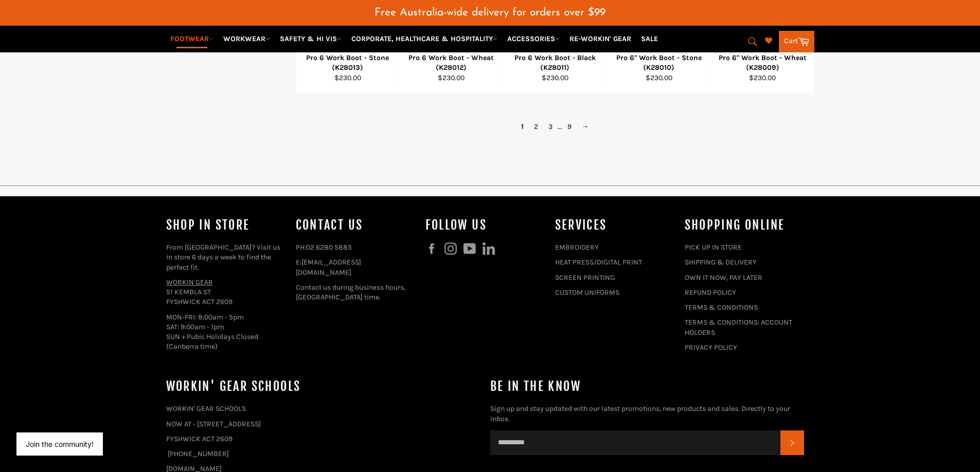 The image size is (980, 472). Describe the element at coordinates (738, 328) in the screenshot. I see `a: TERMS & CONDITIONS: ACCOUNT HOLDERS` at that location.